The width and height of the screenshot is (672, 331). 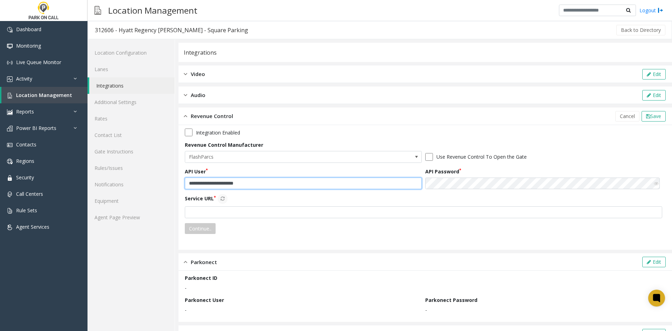 What do you see at coordinates (212, 116) in the screenshot?
I see `span: Revenue Control` at bounding box center [212, 116].